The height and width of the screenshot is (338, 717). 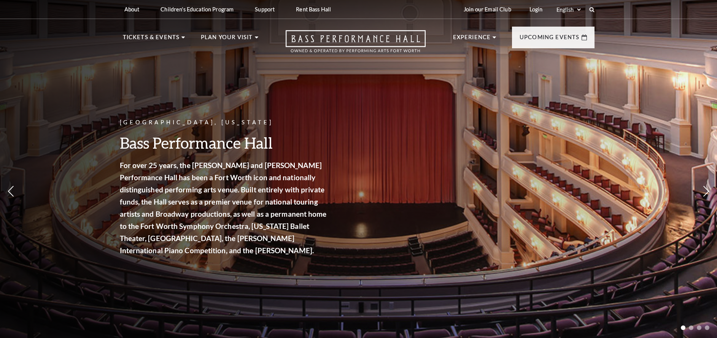 I want to click on select: Select:, so click(x=568, y=10).